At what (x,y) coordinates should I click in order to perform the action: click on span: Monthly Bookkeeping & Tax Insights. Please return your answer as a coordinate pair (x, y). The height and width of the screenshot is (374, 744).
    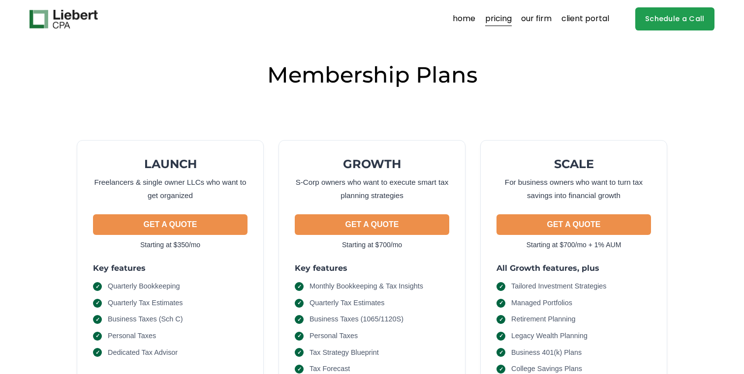
    Looking at the image, I should click on (366, 287).